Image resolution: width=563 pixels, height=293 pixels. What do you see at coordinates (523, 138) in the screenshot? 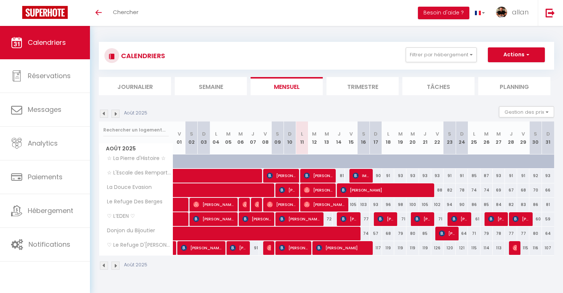
I see `th: 29` at bounding box center [523, 138].